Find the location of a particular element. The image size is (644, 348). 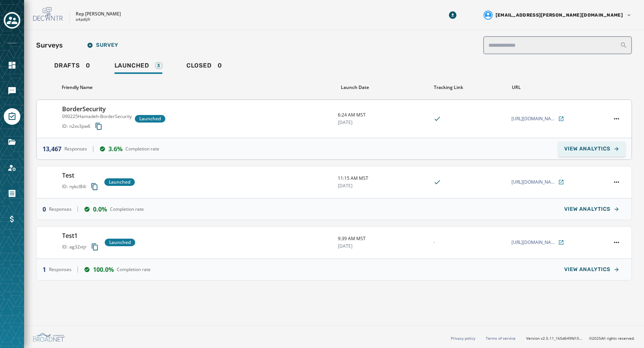

span: 100.0% is located at coordinates (103, 270).